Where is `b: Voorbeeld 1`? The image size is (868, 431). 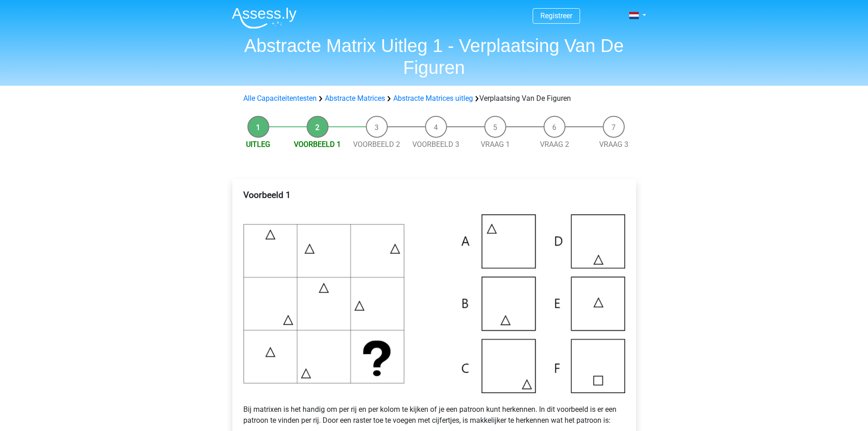
b: Voorbeeld 1 is located at coordinates (267, 195).